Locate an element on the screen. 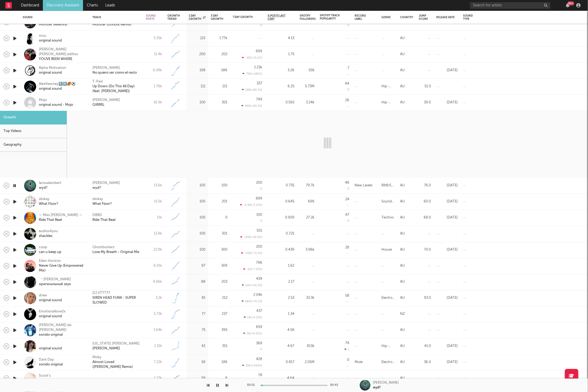 The height and width of the screenshot is (392, 588). a: Dark Daysonido original is located at coordinates (51, 363).